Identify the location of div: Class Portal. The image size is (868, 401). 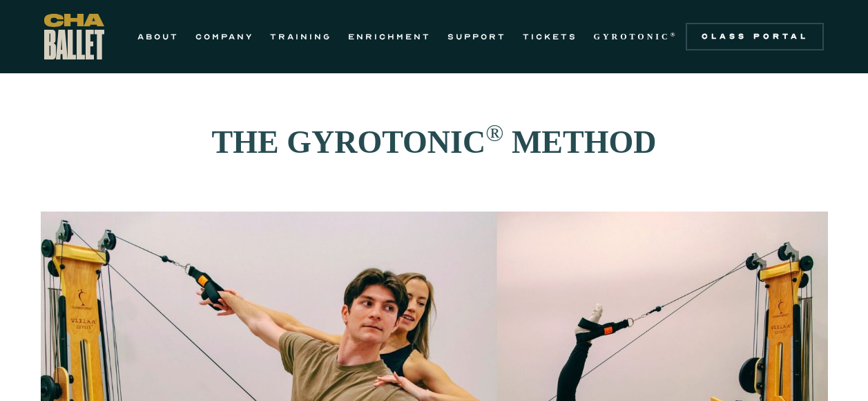
(755, 36).